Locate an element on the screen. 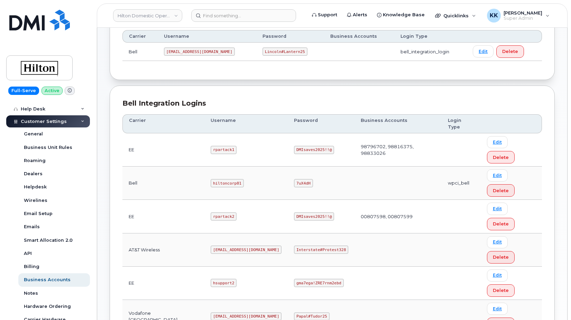  code: Lincoln#Lantern25 is located at coordinates (285, 52).